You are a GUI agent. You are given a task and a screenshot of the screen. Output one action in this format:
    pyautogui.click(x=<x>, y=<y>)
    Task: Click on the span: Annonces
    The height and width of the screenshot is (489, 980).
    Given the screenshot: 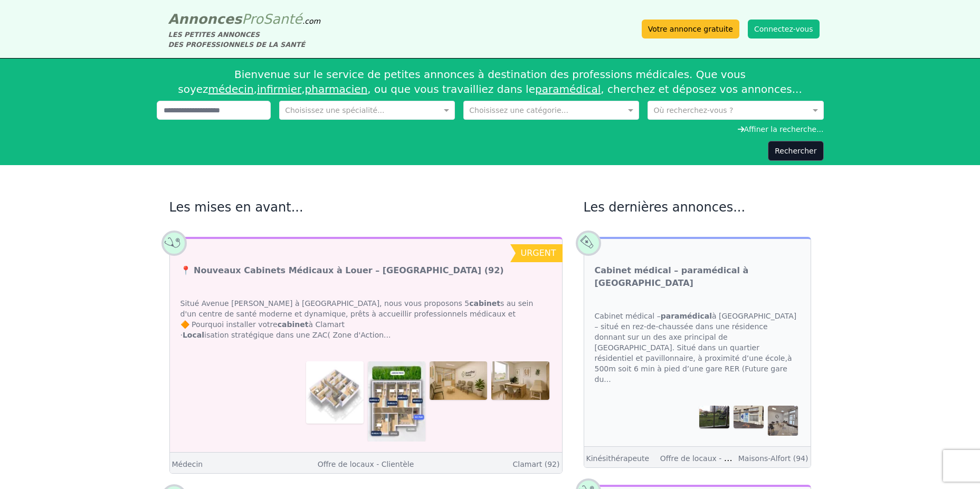 What is the action you would take?
    pyautogui.click(x=205, y=19)
    